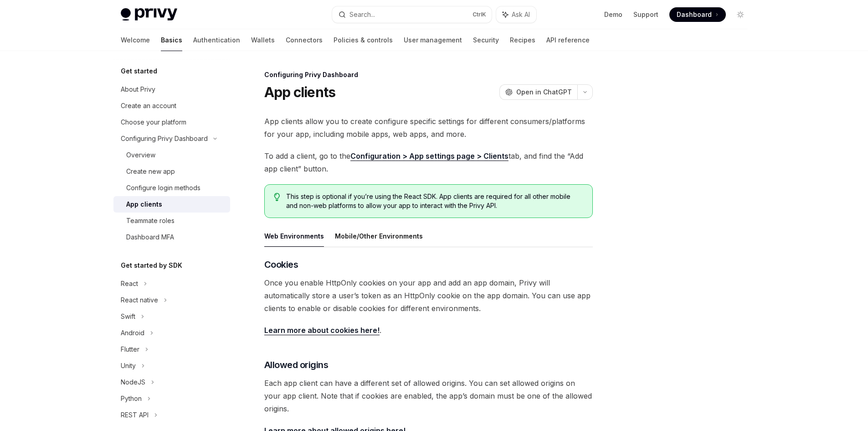  Describe the element at coordinates (693, 15) in the screenshot. I see `span: Dashboard` at that location.